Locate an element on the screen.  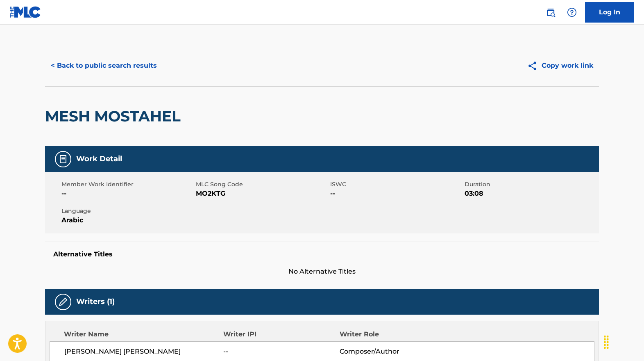
span: Composer/Author is located at coordinates (393, 351).